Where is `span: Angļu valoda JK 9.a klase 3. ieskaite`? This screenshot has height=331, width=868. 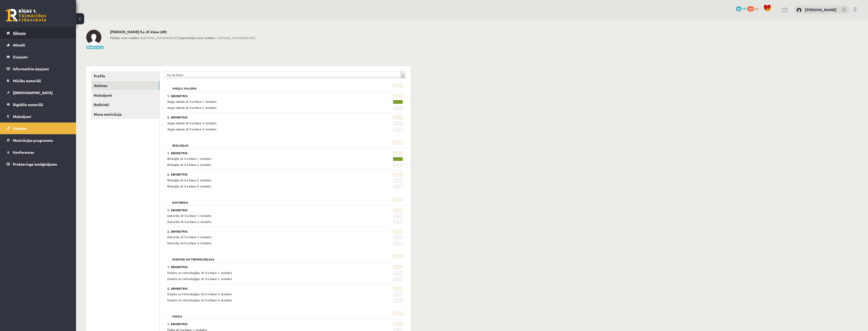
span: Angļu valoda JK 9.a klase 3. ieskaite is located at coordinates (192, 123).